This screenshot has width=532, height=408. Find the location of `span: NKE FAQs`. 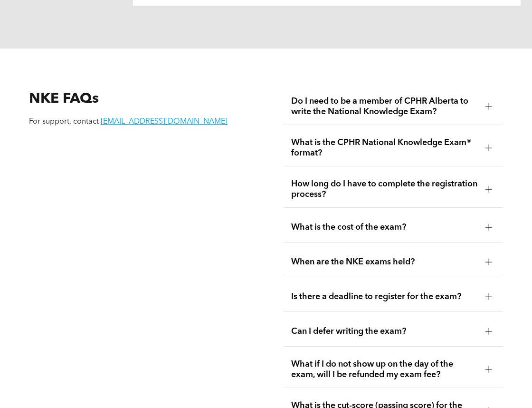

span: NKE FAQs is located at coordinates (64, 99).